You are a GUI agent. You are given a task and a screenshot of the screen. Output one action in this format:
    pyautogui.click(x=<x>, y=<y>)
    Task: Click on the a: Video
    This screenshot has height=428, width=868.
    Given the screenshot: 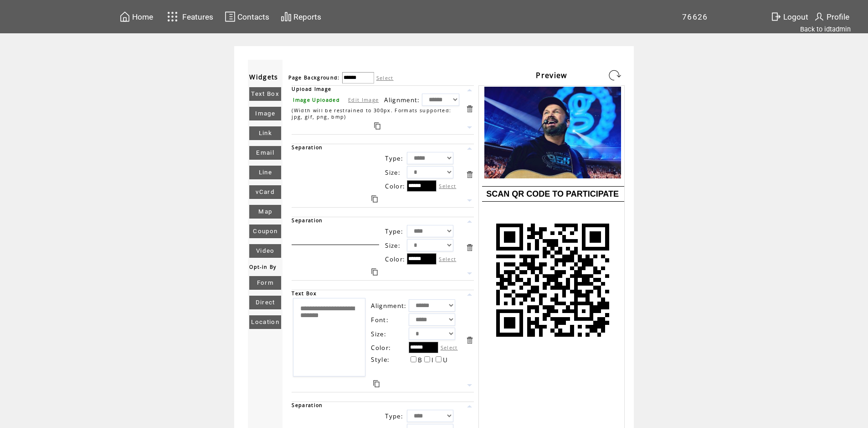 What is the action you would take?
    pyautogui.click(x=266, y=251)
    